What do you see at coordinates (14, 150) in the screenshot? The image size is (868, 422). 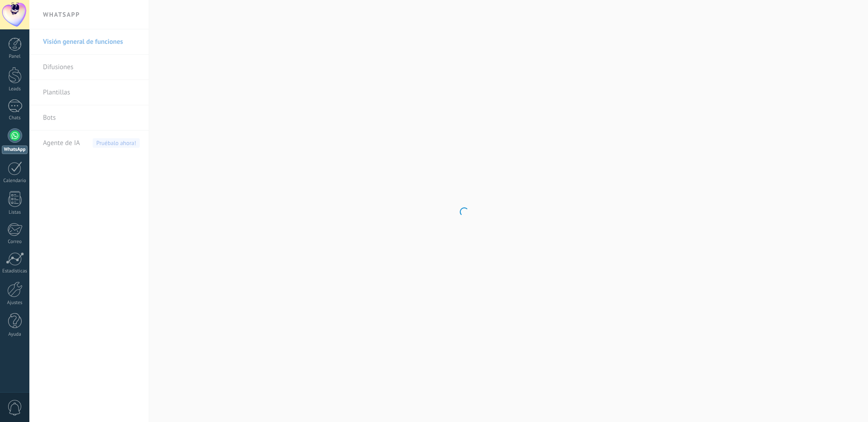 I see `div: WhatsApp` at bounding box center [14, 150].